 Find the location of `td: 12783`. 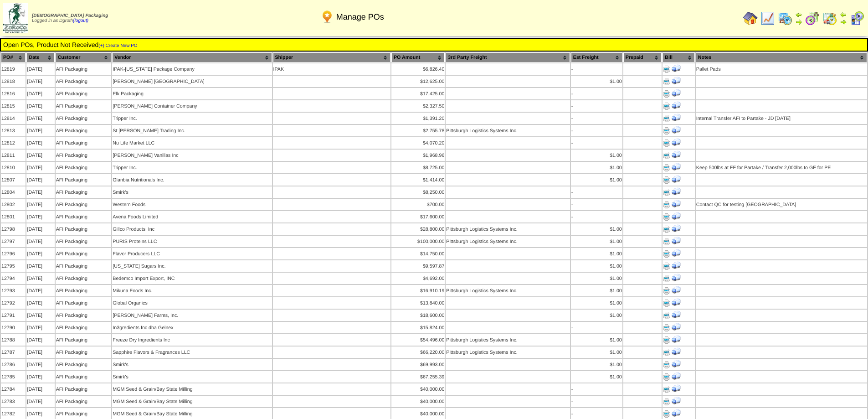

td: 12783 is located at coordinates (14, 401).